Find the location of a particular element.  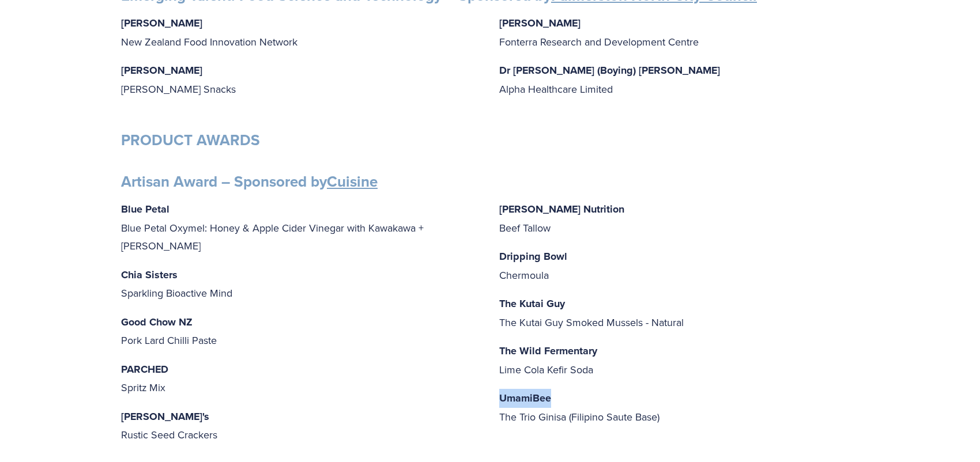

p: The Trio Ginisa (Filipino Saute Base) is located at coordinates (679, 407).